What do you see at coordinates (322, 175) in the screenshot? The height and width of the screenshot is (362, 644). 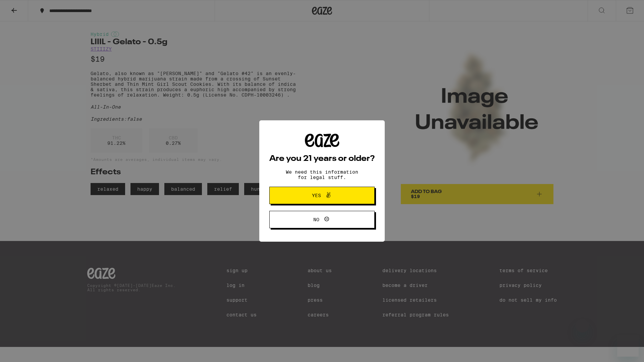 I see `p: We need this information for legal stuff.` at bounding box center [322, 175].